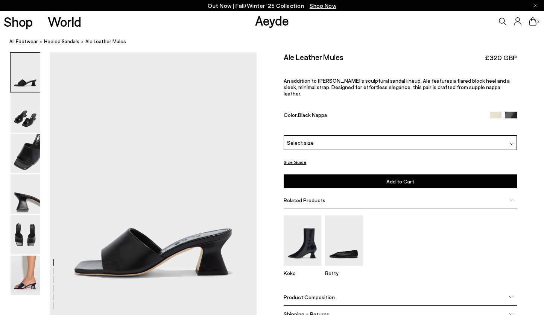 The height and width of the screenshot is (315, 544). What do you see at coordinates (300, 143) in the screenshot?
I see `span: Select size` at bounding box center [300, 143].